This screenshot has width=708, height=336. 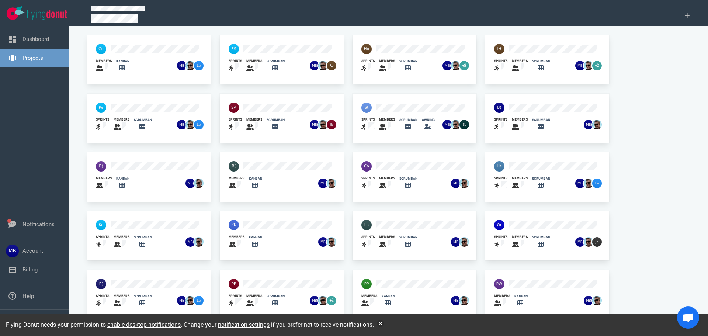 What do you see at coordinates (38, 224) in the screenshot?
I see `a: Notifications` at bounding box center [38, 224].